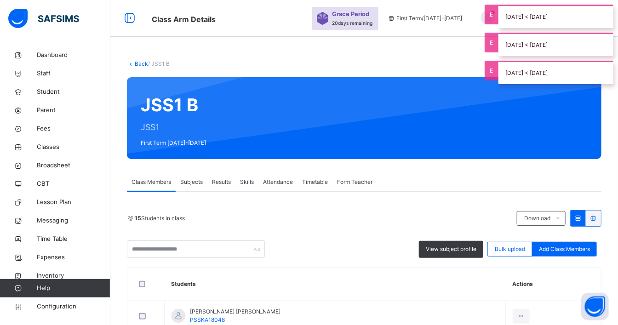 The height and width of the screenshot is (325, 618). Describe the element at coordinates (536, 18) in the screenshot. I see `div: JoelShoka` at that location.